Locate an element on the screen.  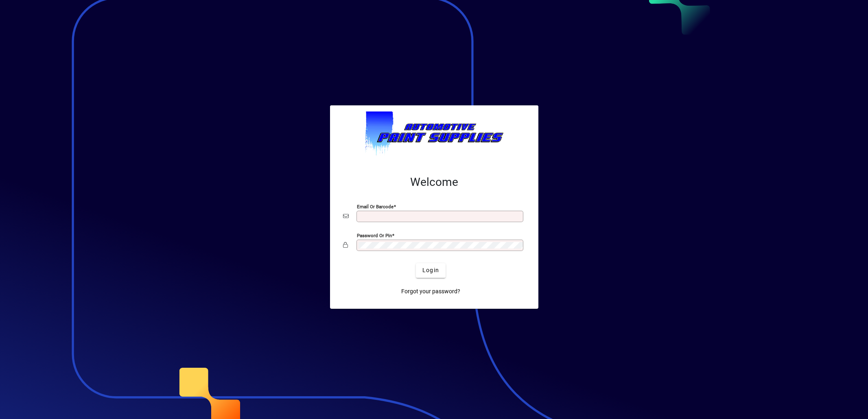
a: Forgot your password? is located at coordinates (431, 292).